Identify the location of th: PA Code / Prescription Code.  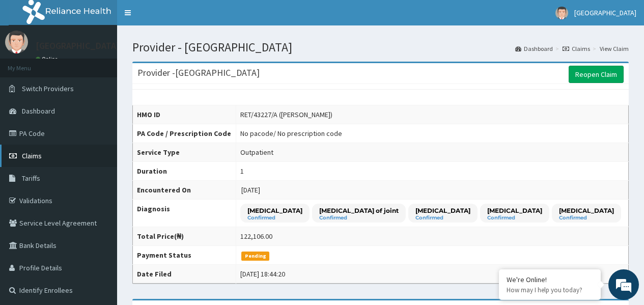
(185, 133).